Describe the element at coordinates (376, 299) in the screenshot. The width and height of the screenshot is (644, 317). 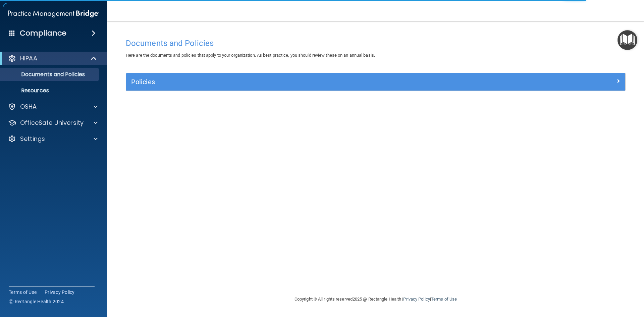
I see `div: Copyright © All rights reserved 2025 @ Rectangle Health | |` at that location.